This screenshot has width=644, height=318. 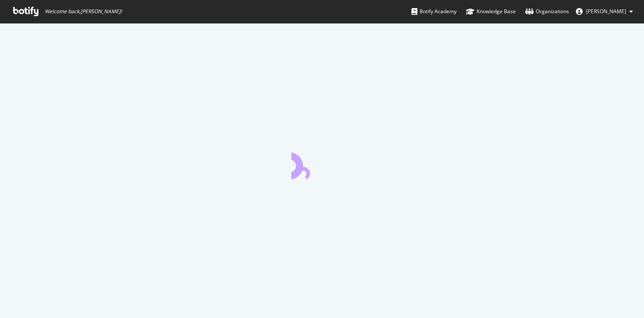 What do you see at coordinates (606, 11) in the screenshot?
I see `span: Alexandre CRUZ` at bounding box center [606, 11].